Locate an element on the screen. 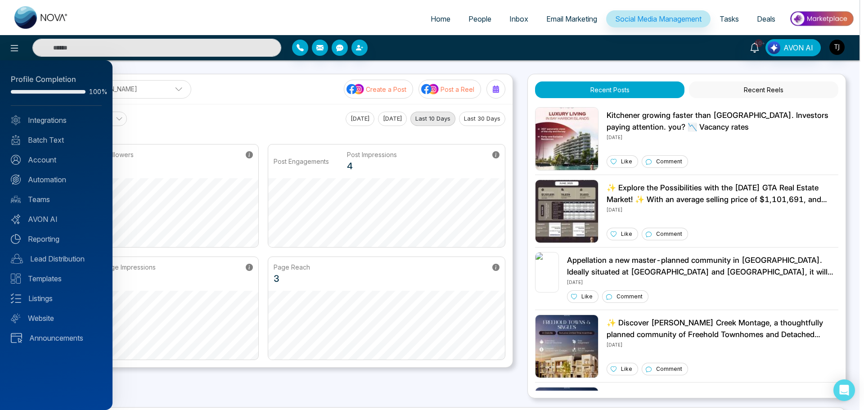 The width and height of the screenshot is (864, 410). a: Listings is located at coordinates (56, 298).